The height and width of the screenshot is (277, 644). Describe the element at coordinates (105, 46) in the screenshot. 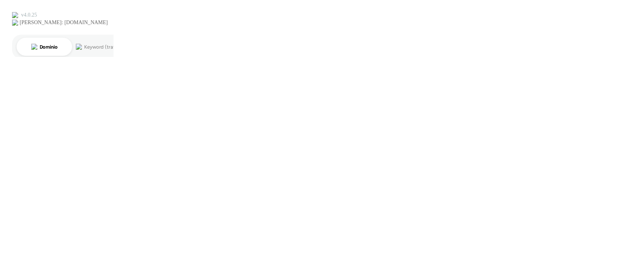

I see `div: Keyword (traffico)` at that location.